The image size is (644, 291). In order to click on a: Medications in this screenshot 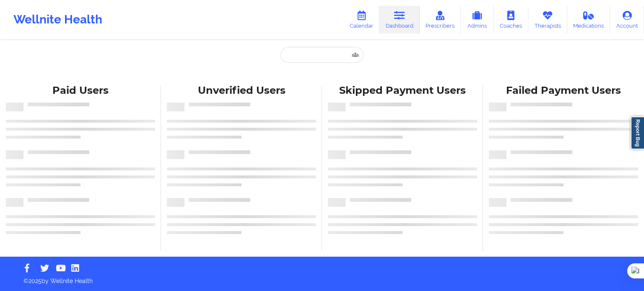, I will do `click(588, 20)`.